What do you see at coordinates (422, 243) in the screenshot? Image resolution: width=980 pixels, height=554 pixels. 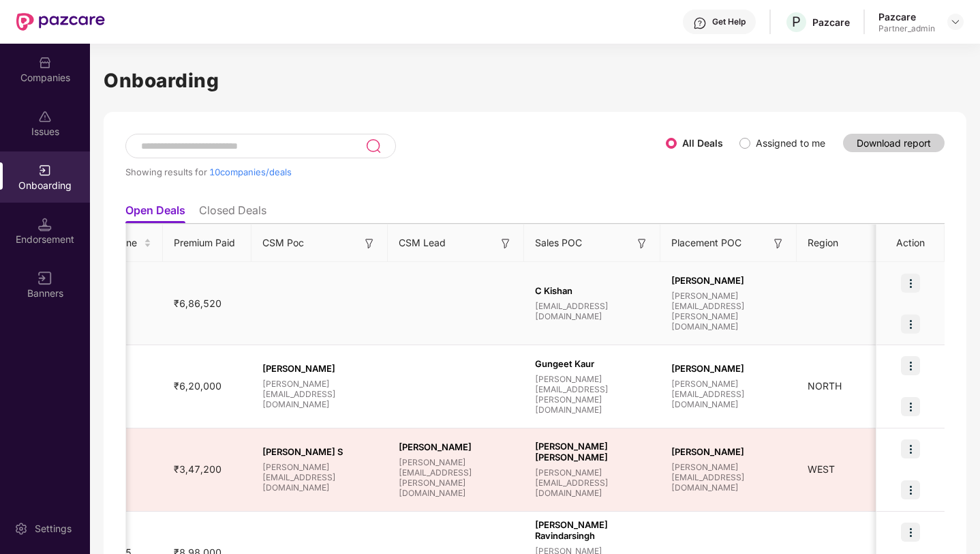 I see `span: CSM Lead` at bounding box center [422, 243].